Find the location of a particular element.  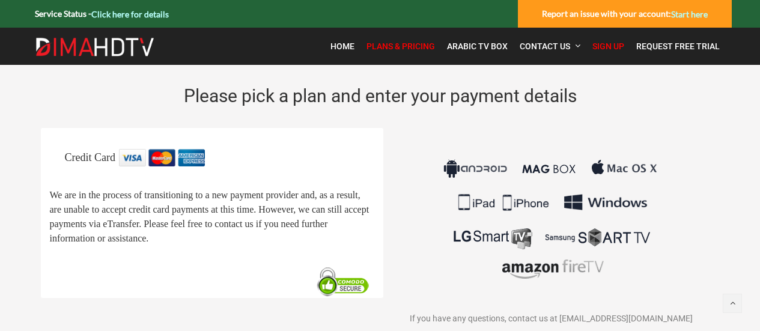

span: Credit Card is located at coordinates (90, 157).